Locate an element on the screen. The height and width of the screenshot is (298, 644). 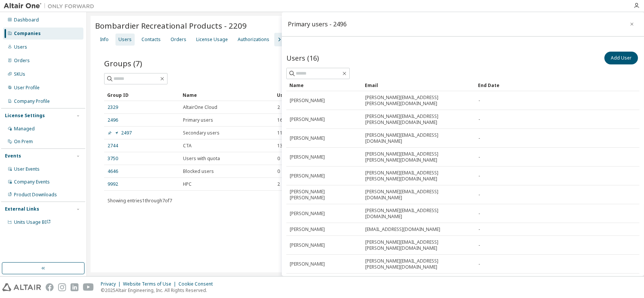
span: Blocked users is located at coordinates (198, 171).